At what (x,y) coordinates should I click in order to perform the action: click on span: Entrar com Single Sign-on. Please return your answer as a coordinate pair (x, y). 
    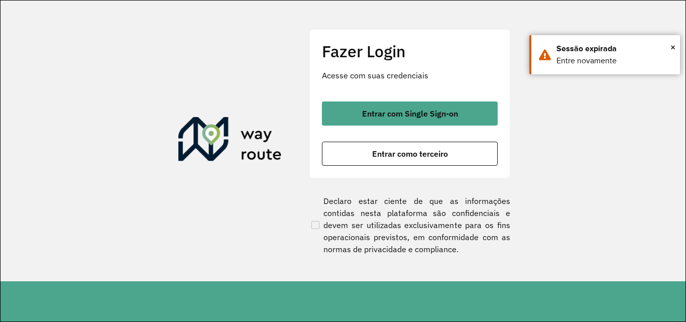
    Looking at the image, I should click on (410, 113).